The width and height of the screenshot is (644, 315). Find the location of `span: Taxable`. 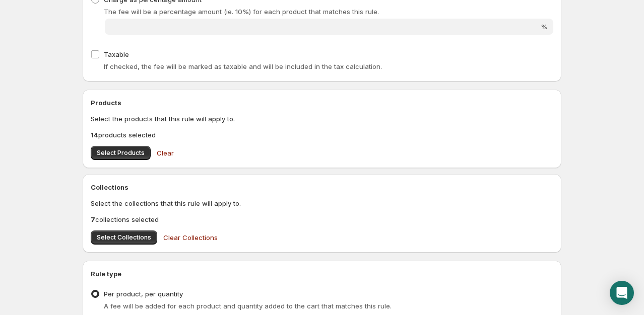

span: Taxable is located at coordinates (117, 54).